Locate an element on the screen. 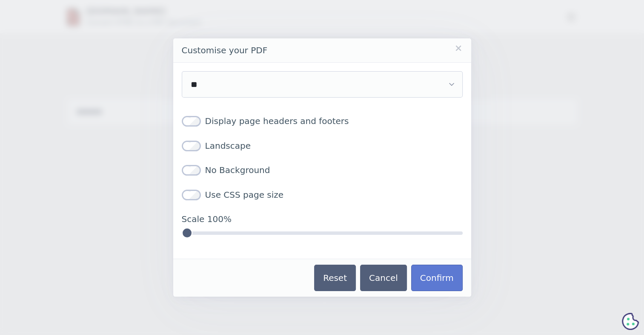 This screenshot has width=644, height=335. select: Choose paper size is located at coordinates (322, 84).